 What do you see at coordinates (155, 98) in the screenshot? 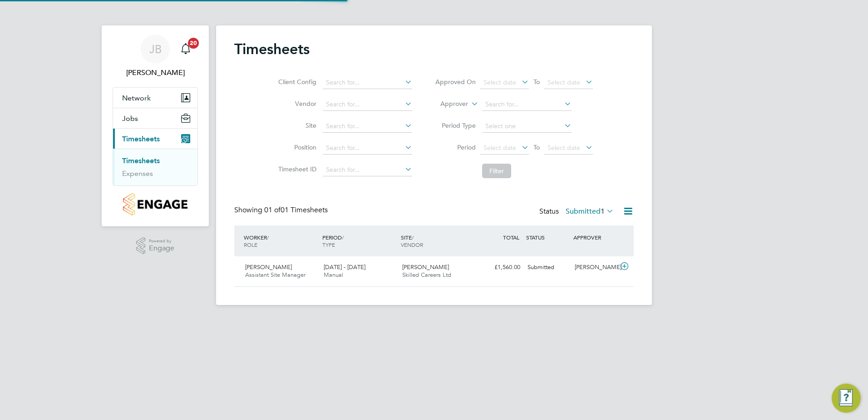
I see `button: Network` at bounding box center [155, 98].